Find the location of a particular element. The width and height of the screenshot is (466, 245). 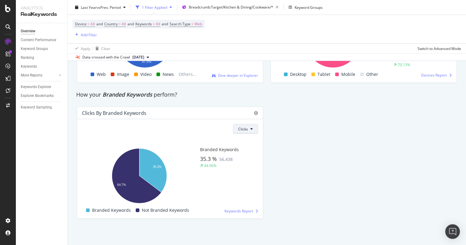

div: 1 Filter Applied is located at coordinates (154, 7).